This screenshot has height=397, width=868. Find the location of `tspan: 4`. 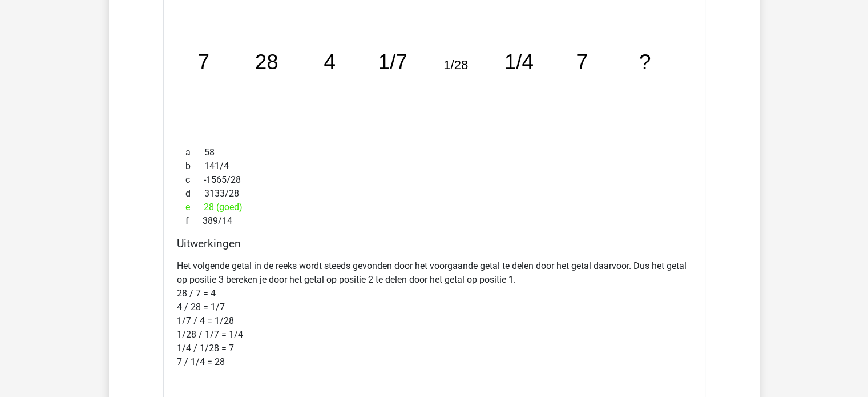

tspan: 4 is located at coordinates (329, 62).